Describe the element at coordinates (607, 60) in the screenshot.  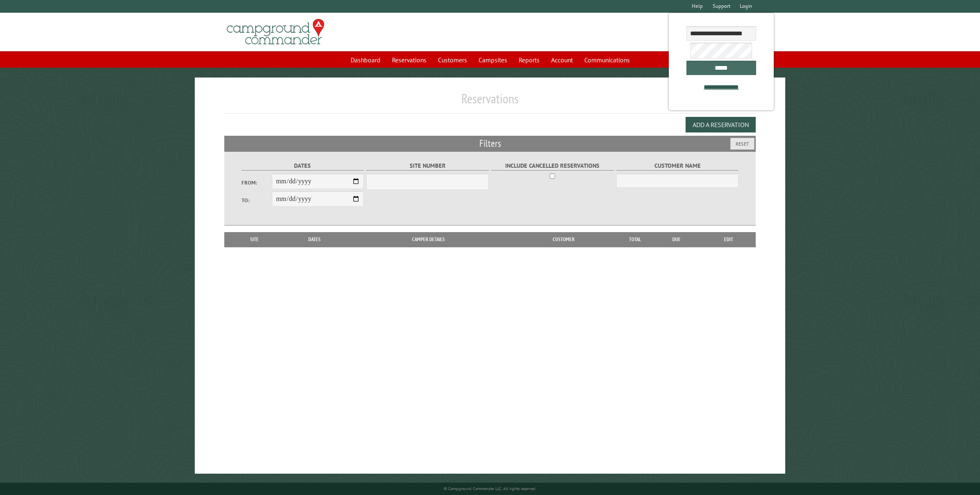
I see `a: Communications` at that location.